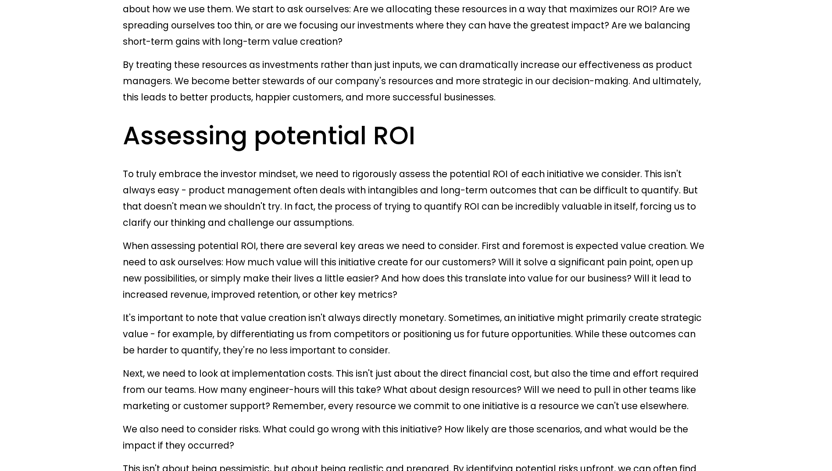  What do you see at coordinates (416, 390) in the screenshot?
I see `p: Next, we need to look at implementation costs. This isn't just about the direct financial cost, b...` at bounding box center [416, 390].